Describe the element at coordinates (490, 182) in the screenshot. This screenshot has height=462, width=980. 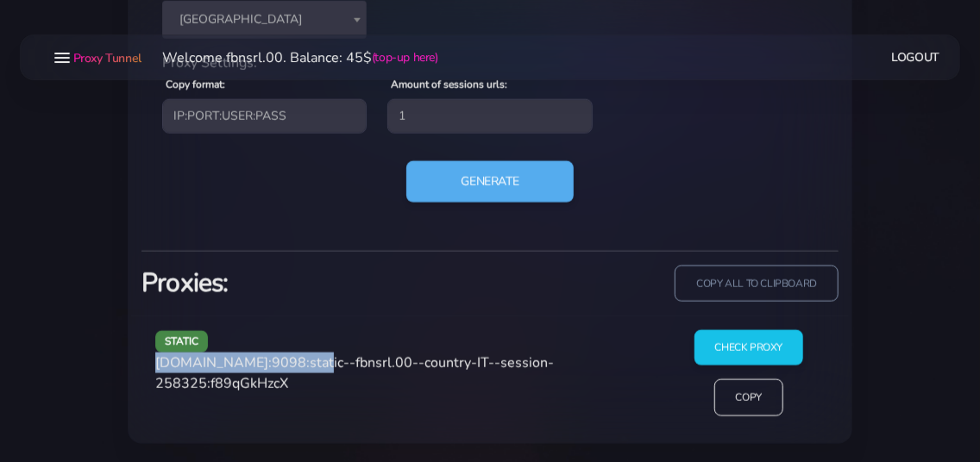
I see `button: Generate` at that location.